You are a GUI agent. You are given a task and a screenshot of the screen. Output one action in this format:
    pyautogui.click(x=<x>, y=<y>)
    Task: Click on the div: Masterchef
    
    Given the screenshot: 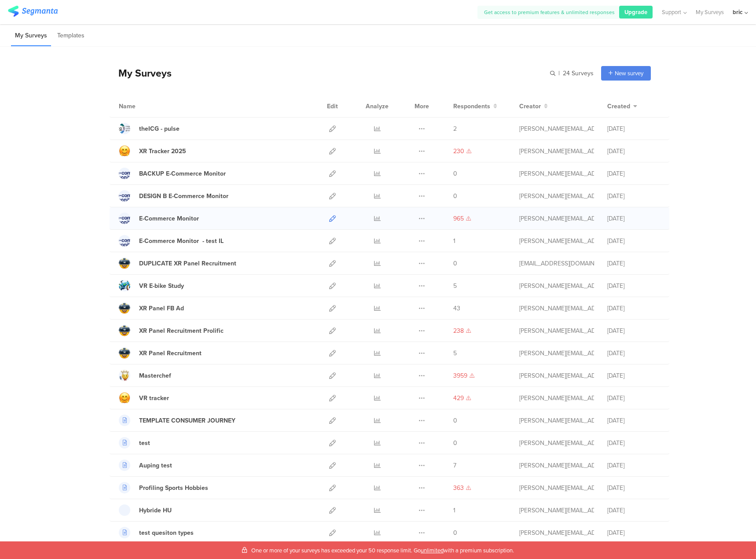 What is the action you would take?
    pyautogui.click(x=155, y=375)
    